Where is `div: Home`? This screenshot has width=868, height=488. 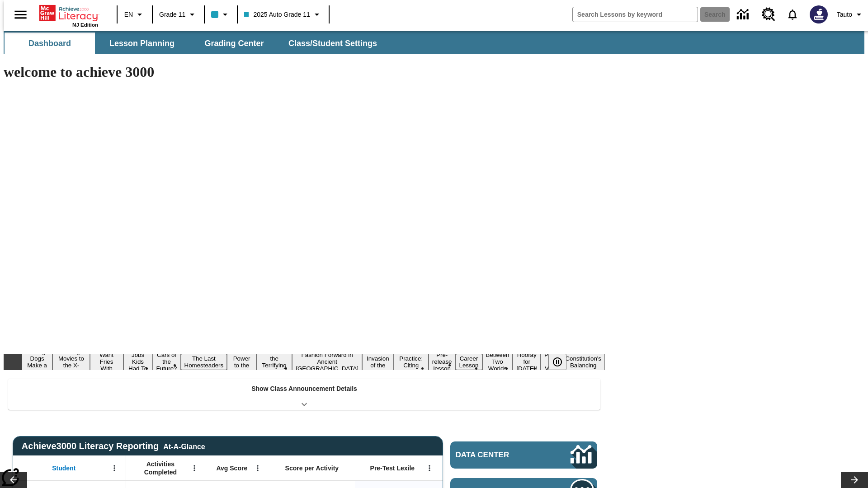 div: Home is located at coordinates (69, 15).